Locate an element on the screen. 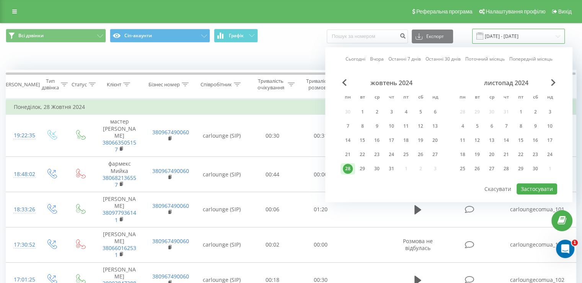 The height and width of the screenshot is (283, 582). div: вт 1 жовт 2024 р. is located at coordinates (363, 112).